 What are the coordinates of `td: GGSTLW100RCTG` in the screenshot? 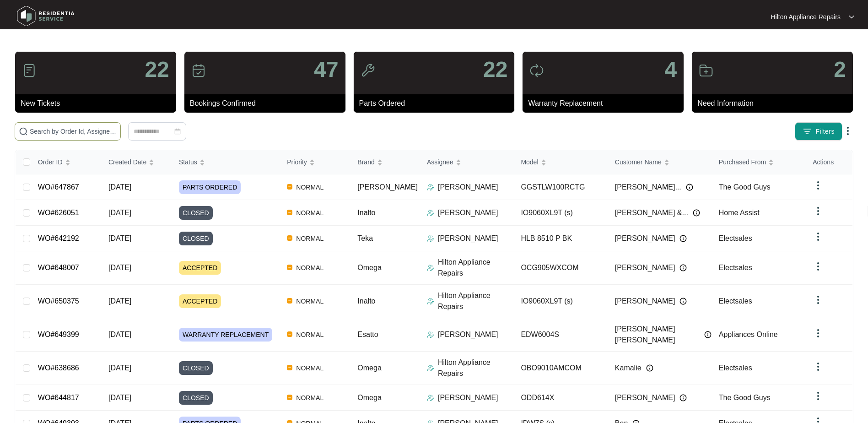 It's located at (560, 187).